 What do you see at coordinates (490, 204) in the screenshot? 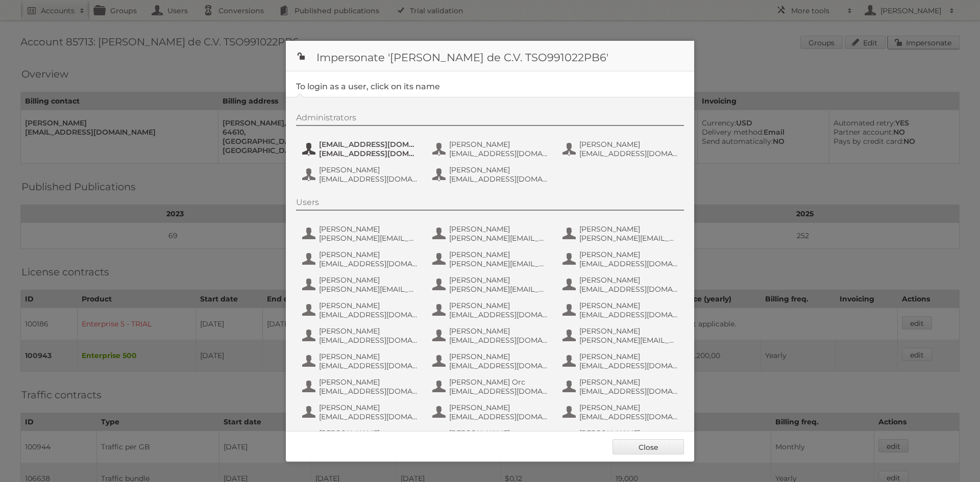
I see `div: Users` at bounding box center [490, 204].